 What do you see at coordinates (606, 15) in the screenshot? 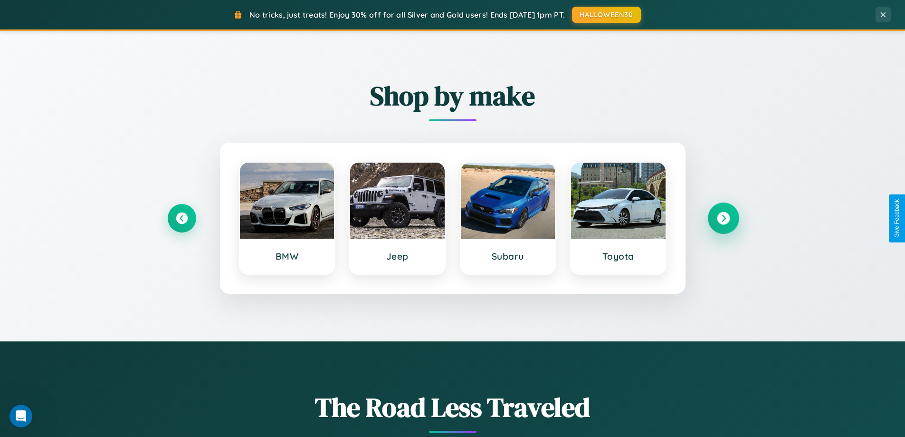
I see `button: HALLOWEEN30` at bounding box center [606, 15].